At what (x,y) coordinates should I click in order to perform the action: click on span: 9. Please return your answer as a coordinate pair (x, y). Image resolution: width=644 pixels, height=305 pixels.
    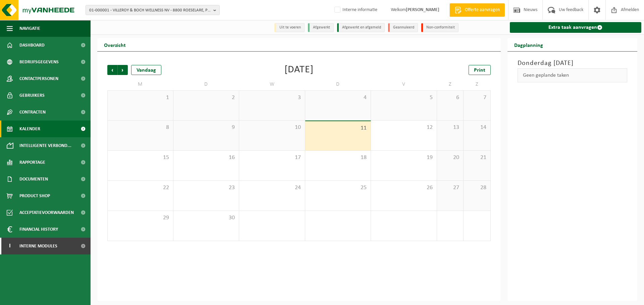
    Looking at the image, I should click on (206, 128).